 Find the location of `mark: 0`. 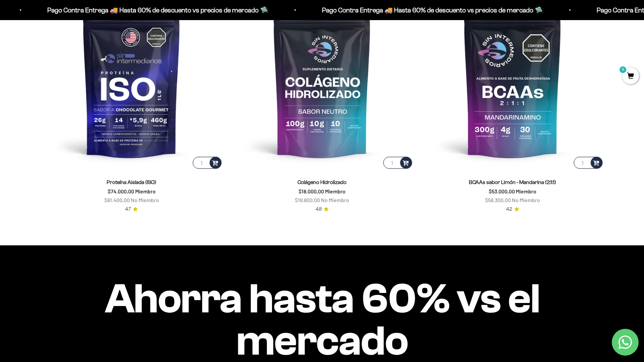

mark: 0 is located at coordinates (623, 70).